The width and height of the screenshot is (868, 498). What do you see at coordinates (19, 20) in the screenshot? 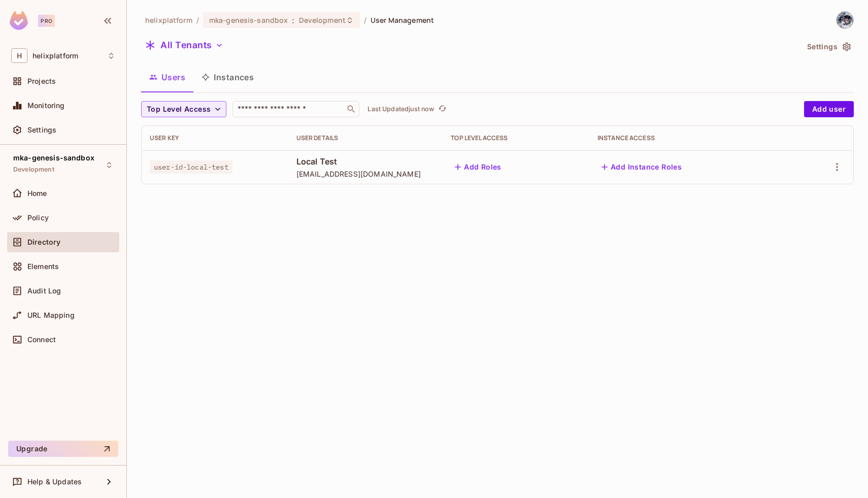
I see `img: SReyMgAAAABJRU5ErkJggg==` at bounding box center [19, 20].